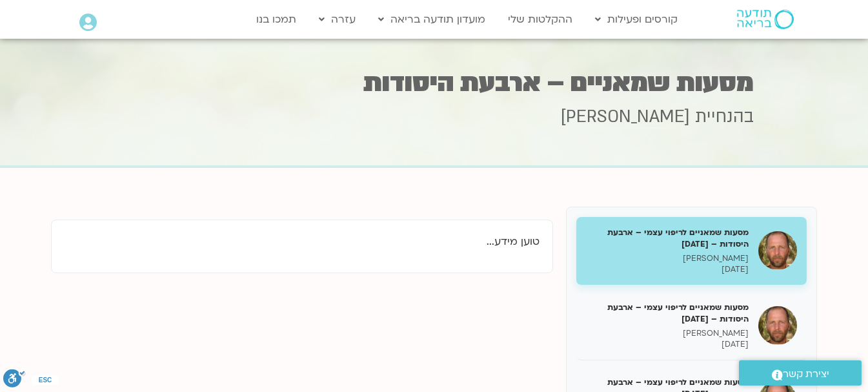  I want to click on p: טוען מידע..., so click(302, 241).